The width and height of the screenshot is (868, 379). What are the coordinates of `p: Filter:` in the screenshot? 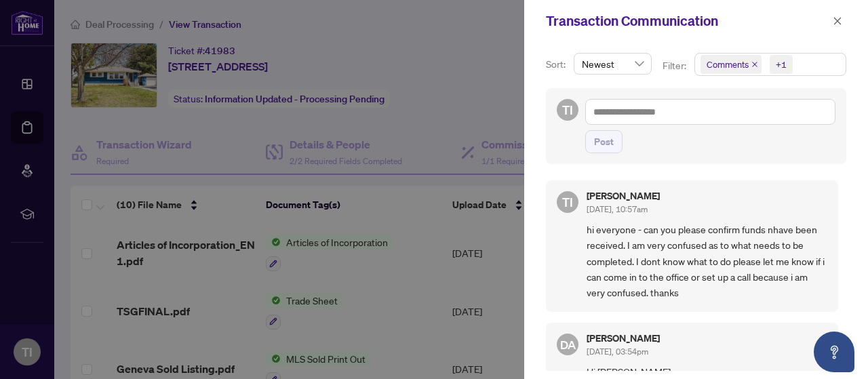 It's located at (676, 66).